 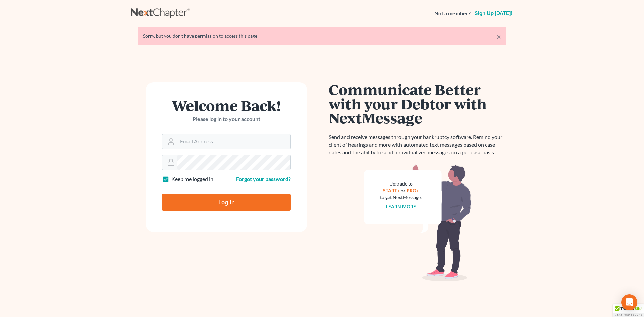 I want to click on div: Sorry, but you don't have permission to access this page, so click(x=322, y=36).